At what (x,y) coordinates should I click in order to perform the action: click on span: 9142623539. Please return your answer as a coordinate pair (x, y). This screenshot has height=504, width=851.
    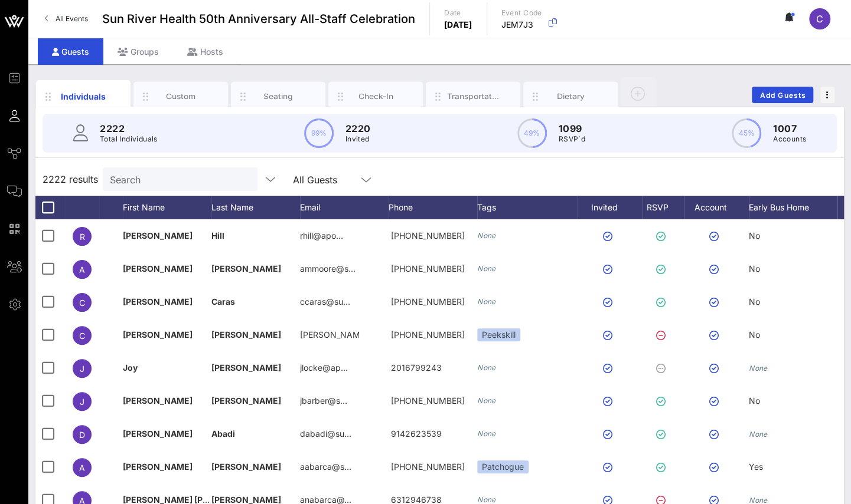
    Looking at the image, I should click on (416, 434).